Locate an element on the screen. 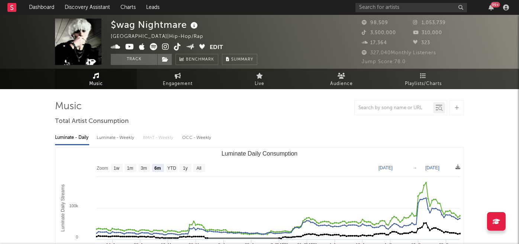  div: 99 + is located at coordinates (495, 4).